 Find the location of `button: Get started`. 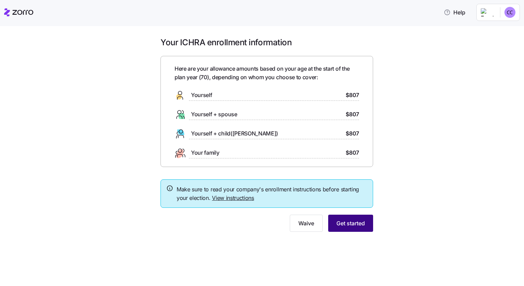

button: Get started is located at coordinates (350, 223).